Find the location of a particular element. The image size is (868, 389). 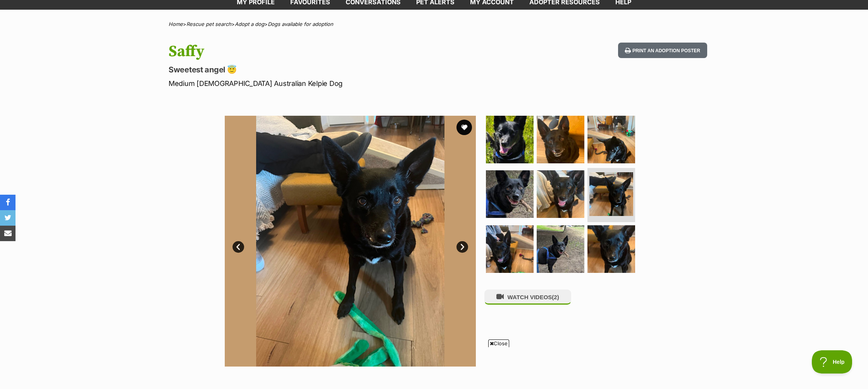

p: Sweetest angel 😇 is located at coordinates (332, 69).